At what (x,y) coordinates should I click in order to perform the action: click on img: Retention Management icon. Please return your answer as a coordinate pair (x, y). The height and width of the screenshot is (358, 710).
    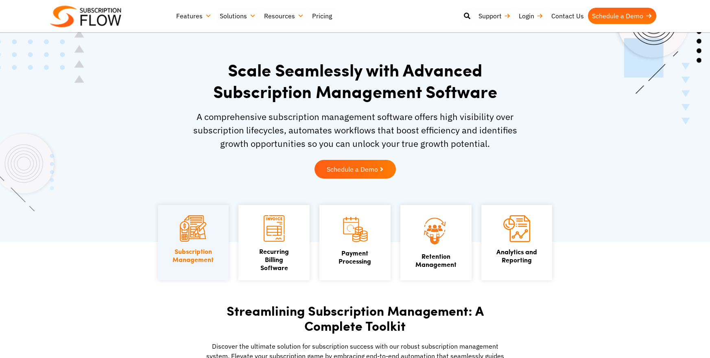
    Looking at the image, I should click on (436, 231).